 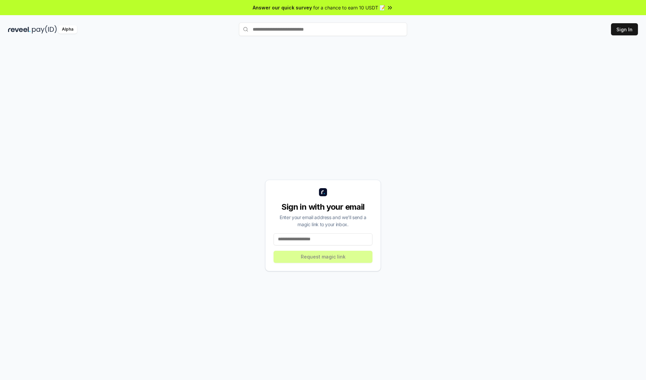 I want to click on img: logo_small, so click(x=323, y=192).